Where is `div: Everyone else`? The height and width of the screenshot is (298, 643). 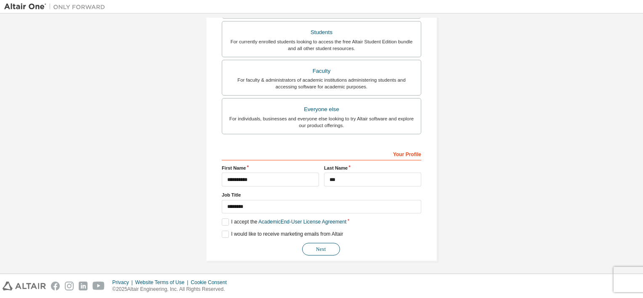
div: Everyone else is located at coordinates (322, 109).